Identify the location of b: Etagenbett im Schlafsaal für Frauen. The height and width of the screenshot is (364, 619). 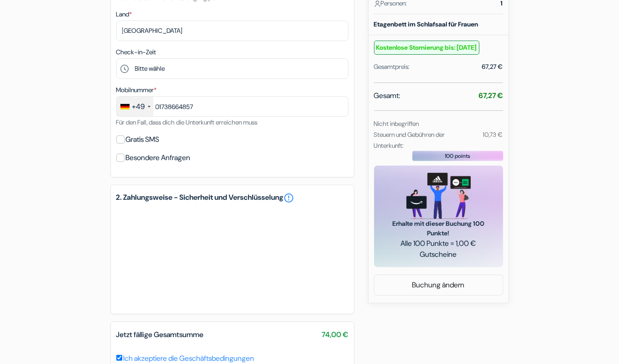
(426, 24).